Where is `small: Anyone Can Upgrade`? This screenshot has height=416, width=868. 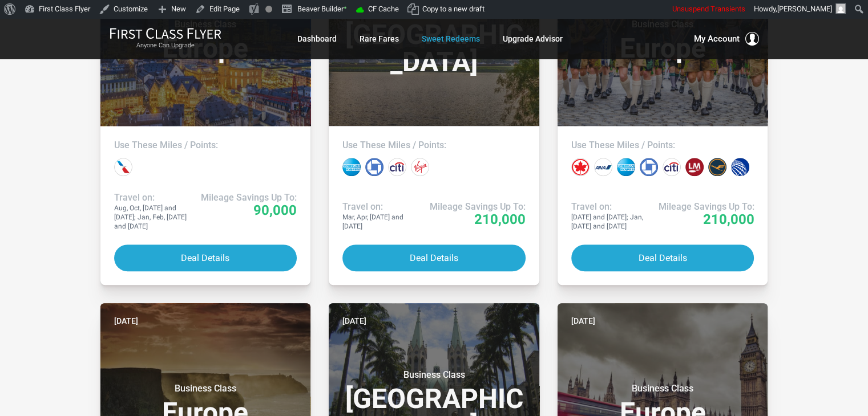 small: Anyone Can Upgrade is located at coordinates (166, 46).